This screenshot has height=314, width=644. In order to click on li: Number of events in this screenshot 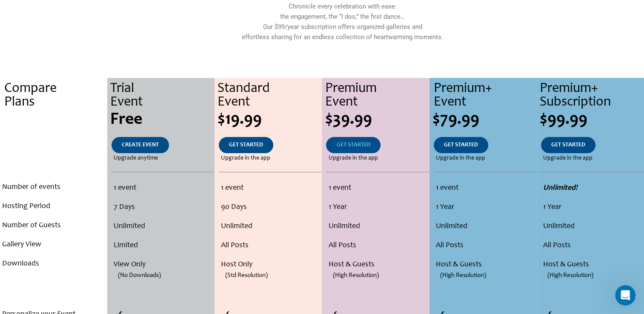, I will do `click(54, 187)`.